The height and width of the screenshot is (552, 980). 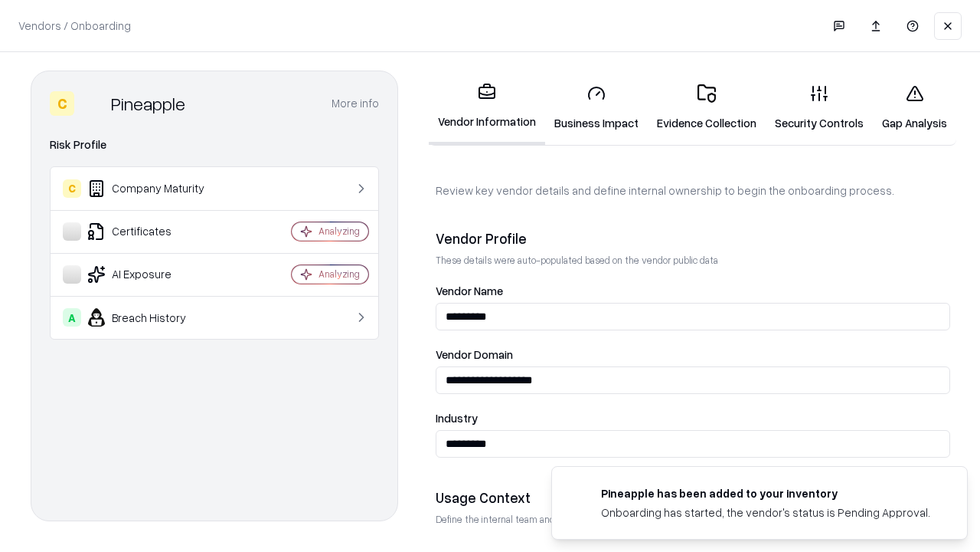 I want to click on a: Security Controls, so click(x=819, y=108).